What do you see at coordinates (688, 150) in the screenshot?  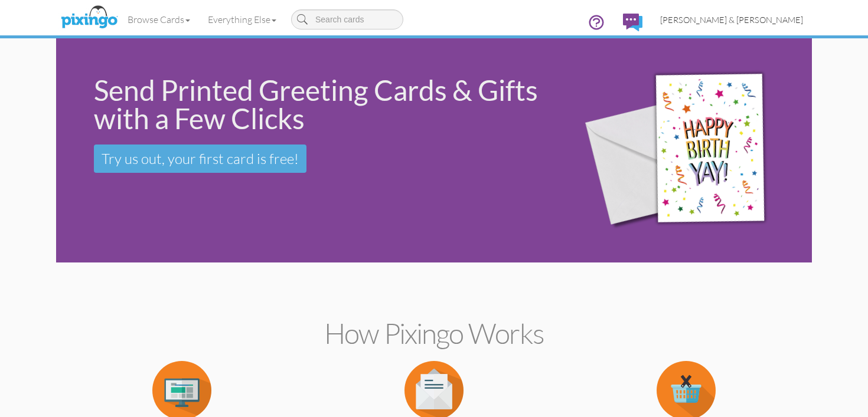 I see `img: 942c5090-71ba-4bfc-9a92-ca782dcda692.png` at bounding box center [688, 150].